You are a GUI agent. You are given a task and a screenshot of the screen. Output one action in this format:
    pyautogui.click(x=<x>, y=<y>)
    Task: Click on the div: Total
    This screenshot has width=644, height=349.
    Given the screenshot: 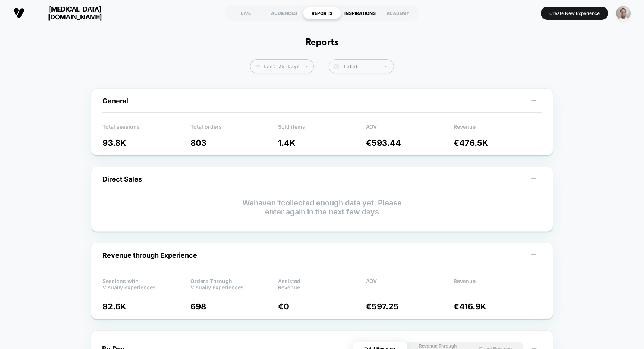 What is the action you would take?
    pyautogui.click(x=366, y=66)
    